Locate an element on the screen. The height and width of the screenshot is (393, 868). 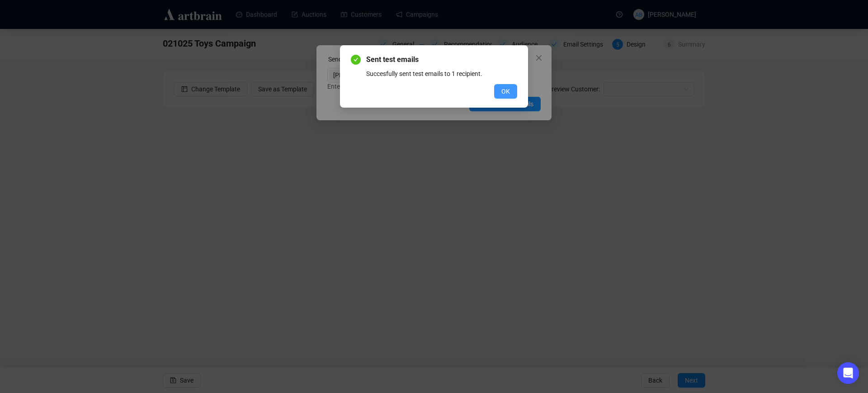
button: OK is located at coordinates (505, 91).